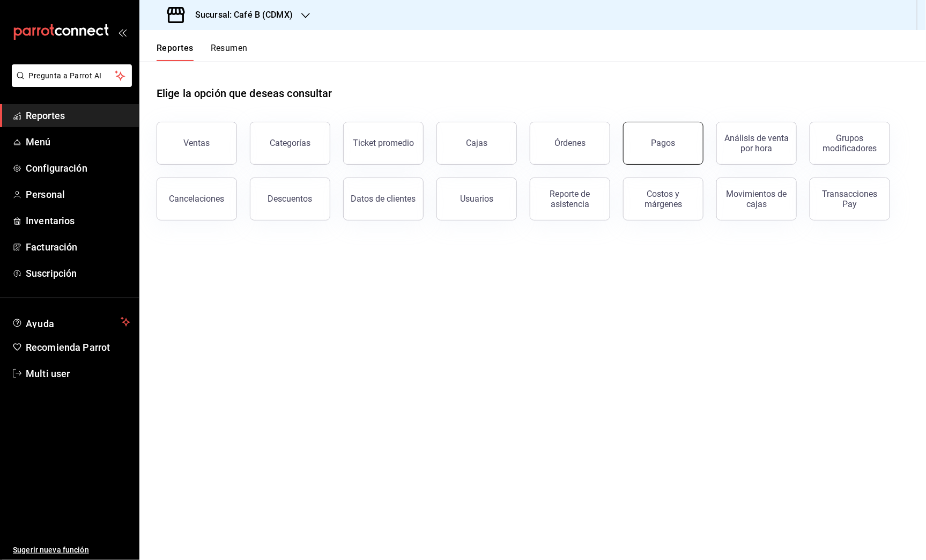 This screenshot has height=560, width=926. Describe the element at coordinates (757, 143) in the screenshot. I see `button: Análisis de venta por hora` at that location.